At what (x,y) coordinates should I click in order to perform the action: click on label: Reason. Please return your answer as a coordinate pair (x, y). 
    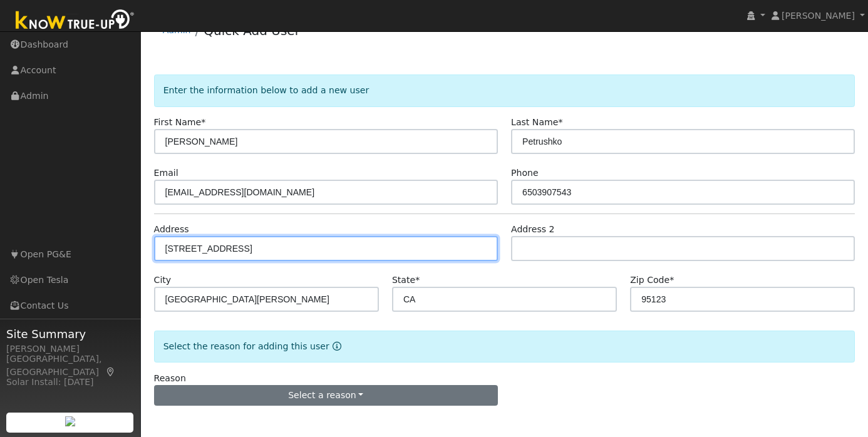
    Looking at the image, I should click on (170, 378).